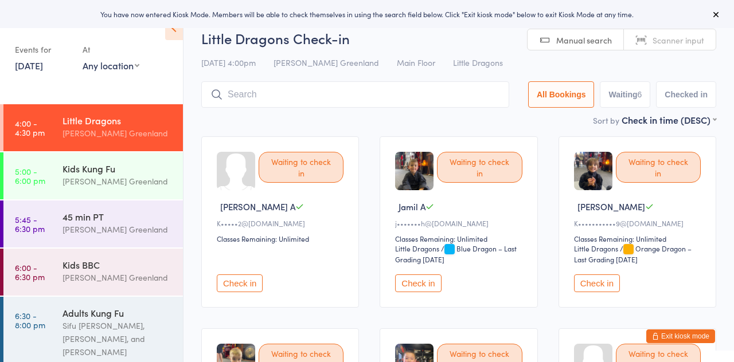  What do you see at coordinates (30, 320) in the screenshot?
I see `time: 6:30 - 8:00 pm` at bounding box center [30, 320].